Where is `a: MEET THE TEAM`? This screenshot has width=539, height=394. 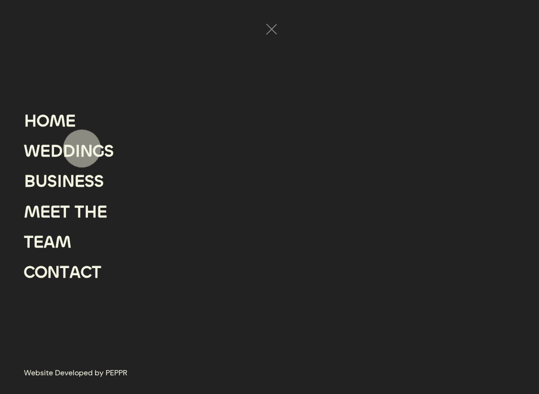
a: MEET THE TEAM is located at coordinates (66, 227).